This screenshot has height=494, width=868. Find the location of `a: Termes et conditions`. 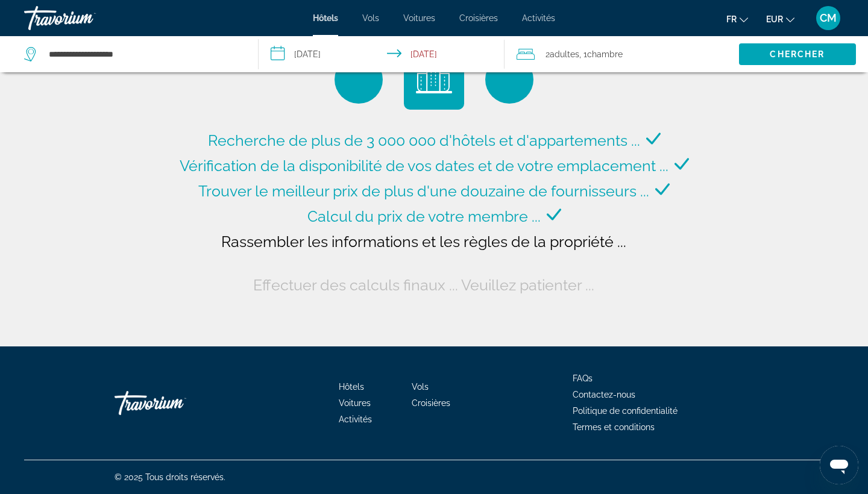

a: Termes et conditions is located at coordinates (613, 427).